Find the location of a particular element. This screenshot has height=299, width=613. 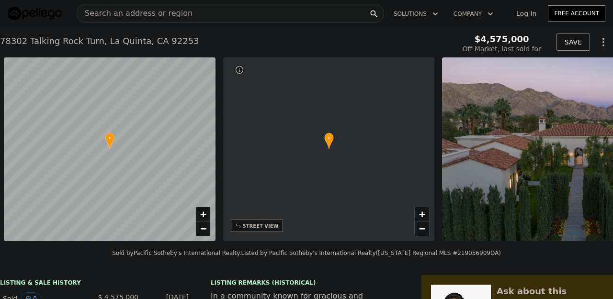

a: Free Account is located at coordinates (577, 13).